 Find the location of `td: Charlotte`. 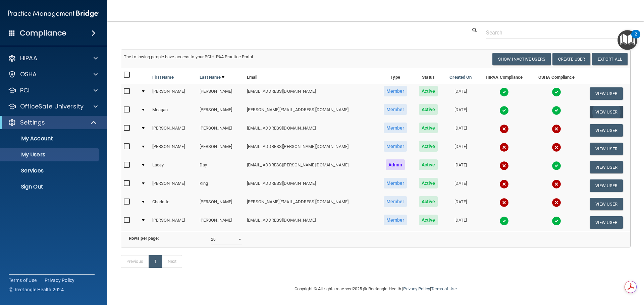

td: Charlotte is located at coordinates (173, 204).